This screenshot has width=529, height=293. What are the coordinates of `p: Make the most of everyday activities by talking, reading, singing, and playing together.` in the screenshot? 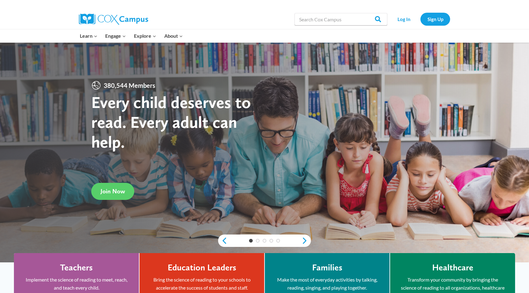 It's located at (327, 283).